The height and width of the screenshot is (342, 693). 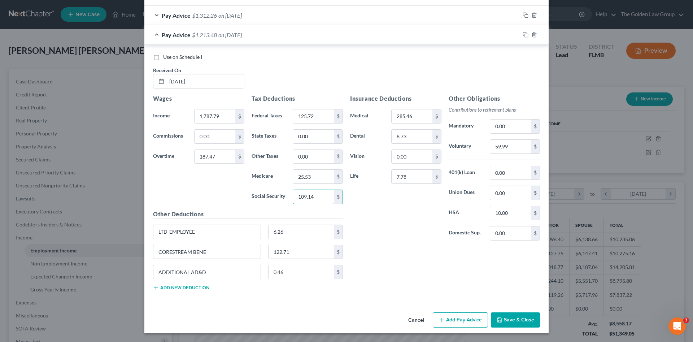 I want to click on h5: Other Obligations, so click(x=494, y=98).